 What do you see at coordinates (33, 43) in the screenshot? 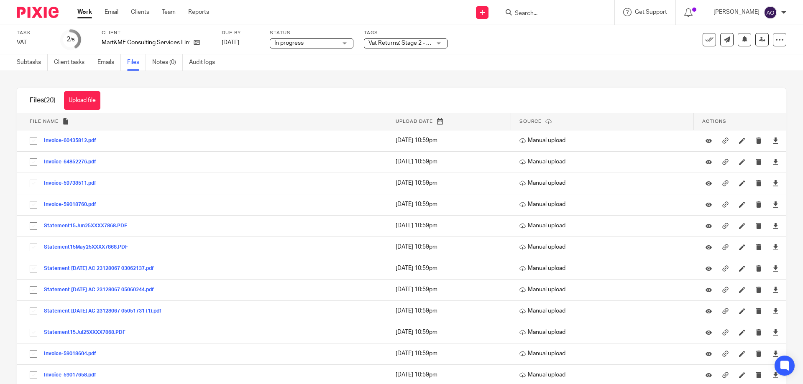
I see `div: VAT` at bounding box center [33, 43].